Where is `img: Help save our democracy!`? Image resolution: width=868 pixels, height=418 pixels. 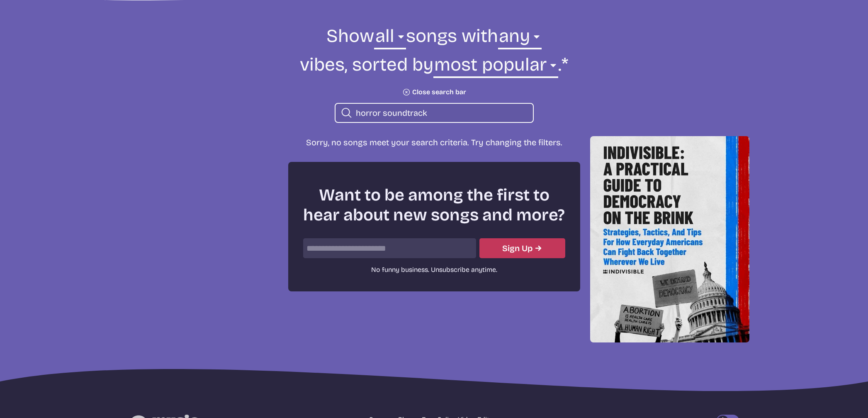
img: Help save our democracy! is located at coordinates (670, 239).